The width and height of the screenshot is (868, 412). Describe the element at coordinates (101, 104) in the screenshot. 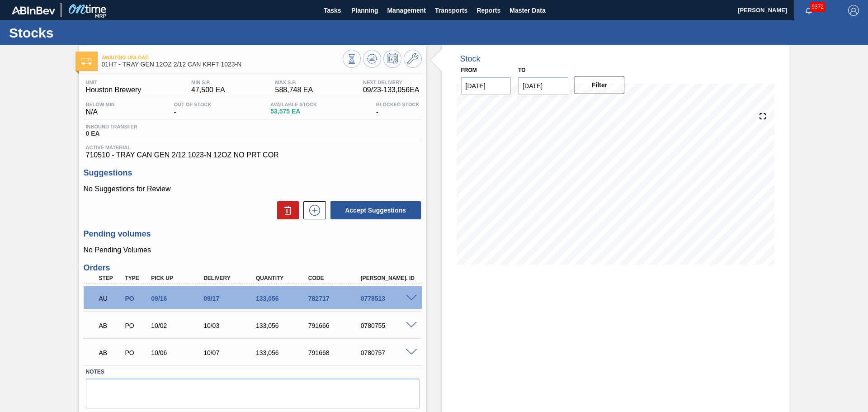

I see `span: Below Min` at that location.